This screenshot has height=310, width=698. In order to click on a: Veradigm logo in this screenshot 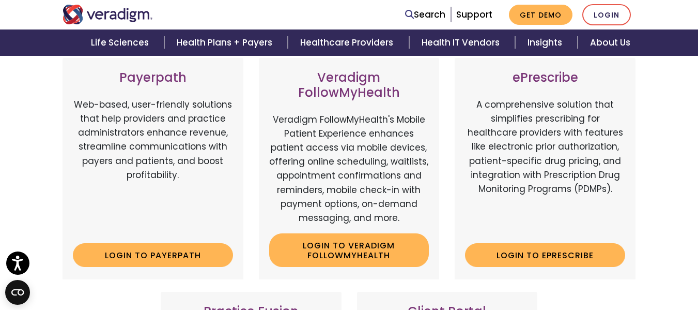, I will do `click(108, 14)`.